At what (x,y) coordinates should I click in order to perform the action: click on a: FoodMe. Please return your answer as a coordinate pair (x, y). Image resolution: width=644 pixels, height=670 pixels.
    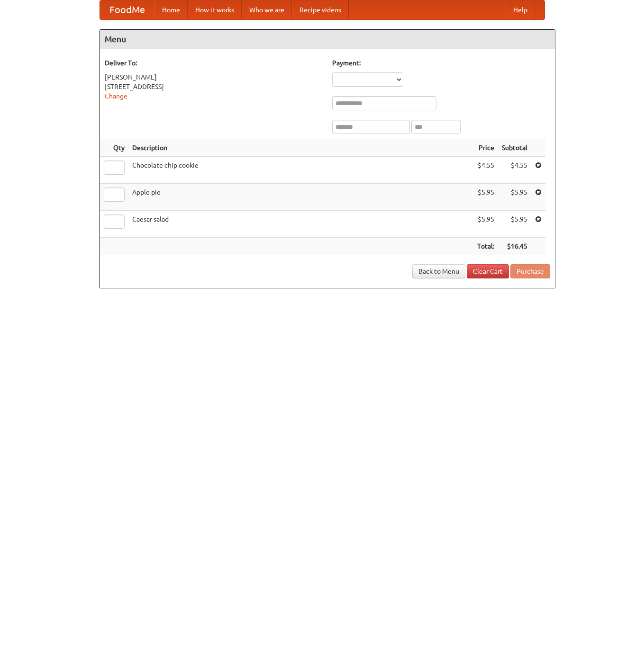
    Looking at the image, I should click on (127, 10).